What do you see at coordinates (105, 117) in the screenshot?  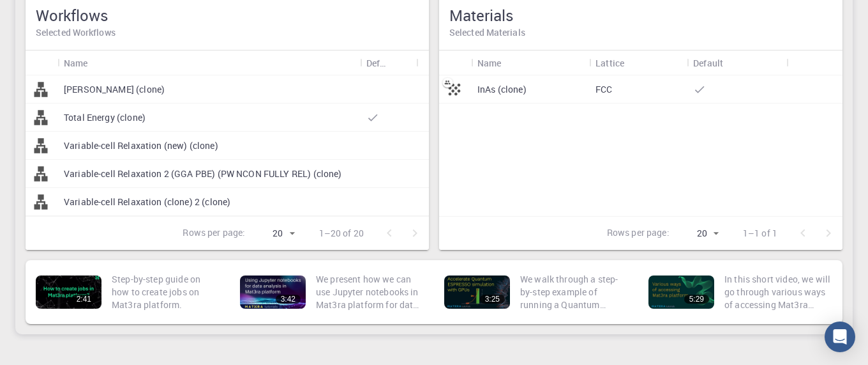 I see `p: Total Energy (clone)` at bounding box center [105, 117].